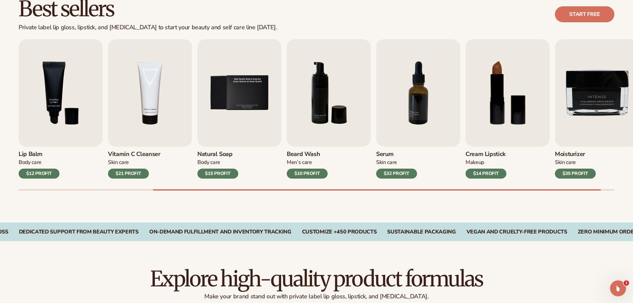 Image resolution: width=633 pixels, height=303 pixels. I want to click on a: 4 / 9, so click(150, 109).